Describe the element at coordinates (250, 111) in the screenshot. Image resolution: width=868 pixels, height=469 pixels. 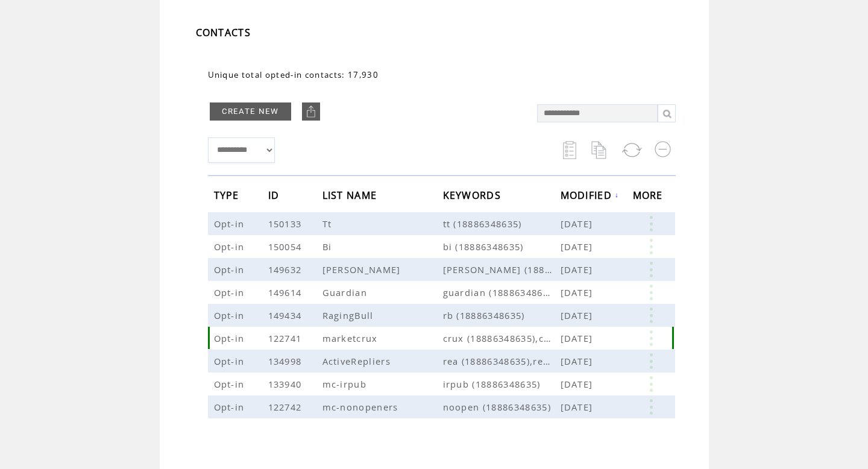
I see `a: CREATE NEW` at that location.